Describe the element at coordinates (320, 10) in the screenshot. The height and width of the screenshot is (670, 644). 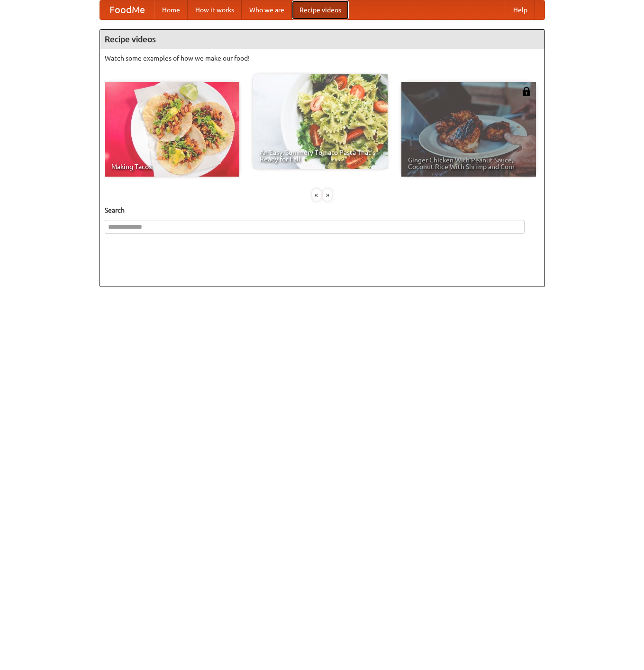
I see `a: Recipe videos` at that location.